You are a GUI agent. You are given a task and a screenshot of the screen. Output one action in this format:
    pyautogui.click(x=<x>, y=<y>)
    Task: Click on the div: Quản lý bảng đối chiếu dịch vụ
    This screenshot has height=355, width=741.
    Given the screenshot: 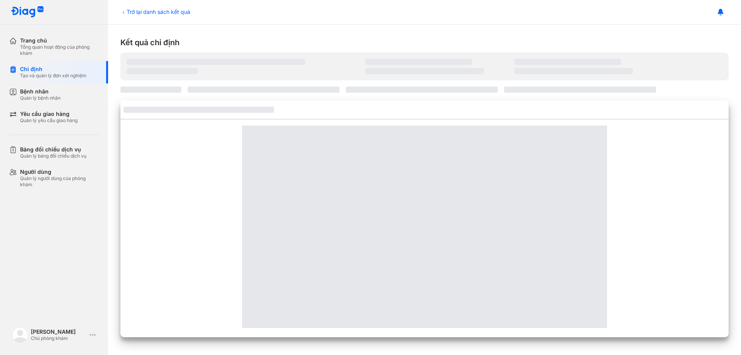 What is the action you would take?
    pyautogui.click(x=53, y=156)
    